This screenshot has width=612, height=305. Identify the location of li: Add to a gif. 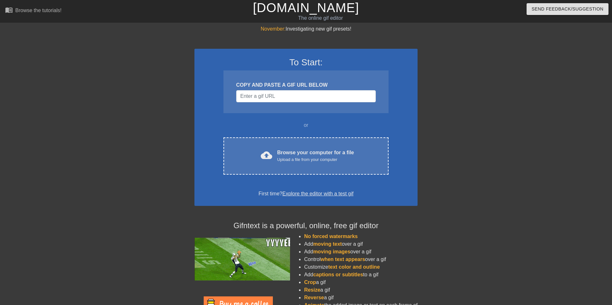
(361, 275).